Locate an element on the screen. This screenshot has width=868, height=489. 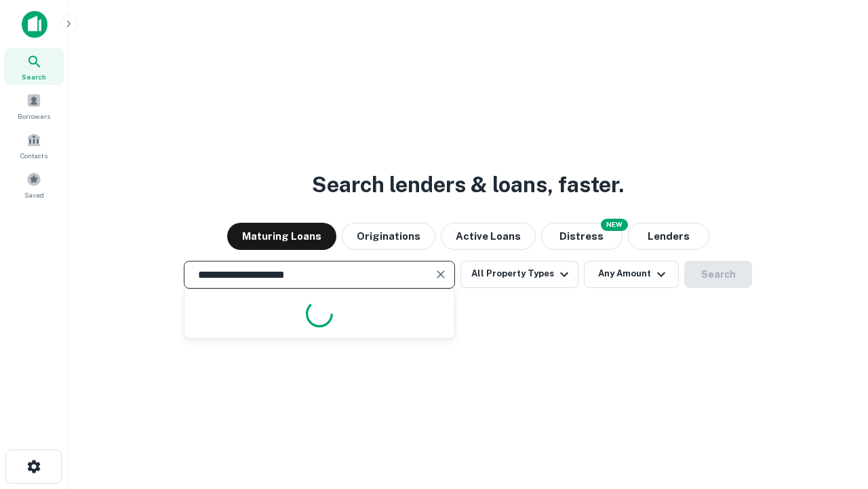
img: capitalize-icon.png is located at coordinates (35, 24).